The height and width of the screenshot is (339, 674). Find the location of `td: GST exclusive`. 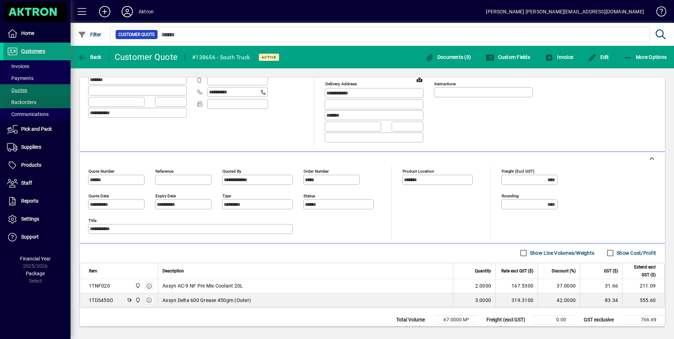

td: GST exclusive is located at coordinates (602, 320).